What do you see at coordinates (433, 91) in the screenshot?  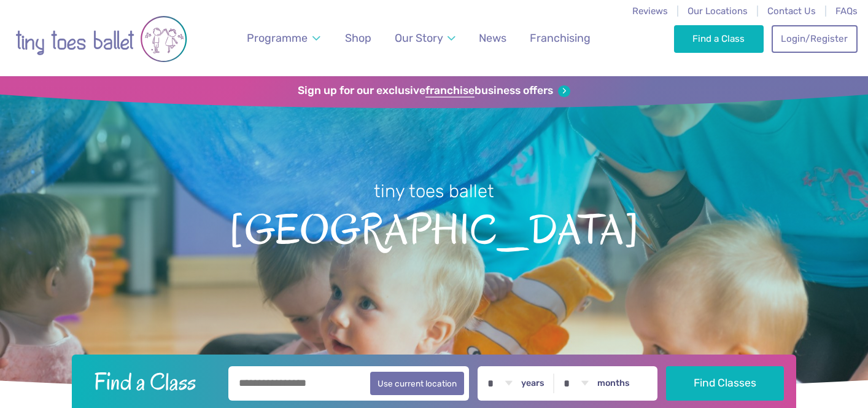 I see `a: Sign up for our exclusivefranchisebusiness offers` at bounding box center [433, 91].